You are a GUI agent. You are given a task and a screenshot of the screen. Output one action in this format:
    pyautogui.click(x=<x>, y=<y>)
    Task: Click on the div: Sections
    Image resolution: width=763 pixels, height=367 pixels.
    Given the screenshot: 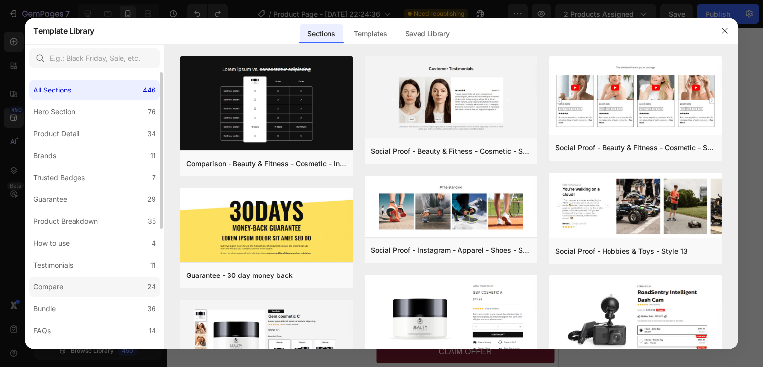 What is the action you would take?
    pyautogui.click(x=321, y=34)
    